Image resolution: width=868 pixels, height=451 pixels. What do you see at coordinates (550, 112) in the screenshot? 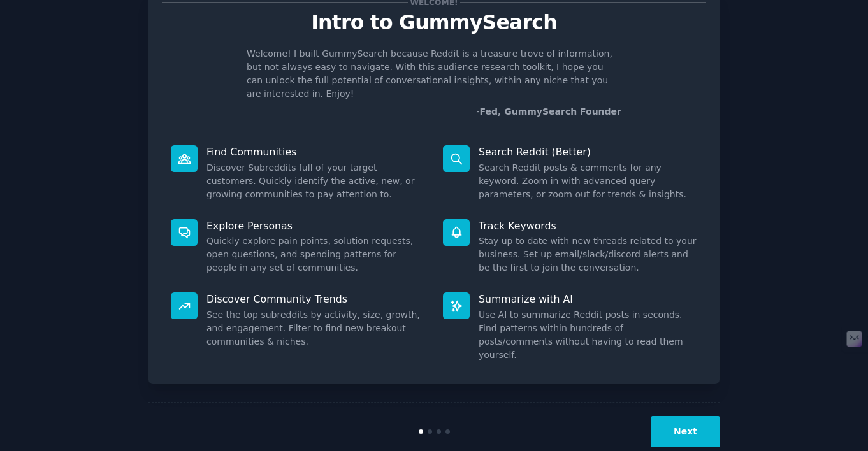
I see `a: Fed, GummySearch Founder` at bounding box center [550, 112].